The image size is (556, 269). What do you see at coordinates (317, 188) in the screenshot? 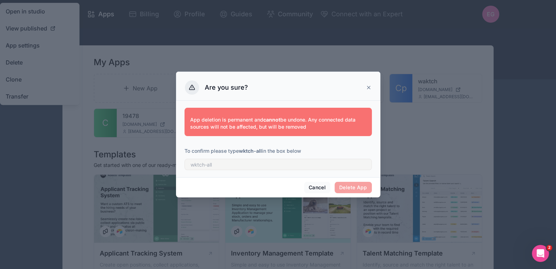
I see `button: Cancel` at bounding box center [317, 188].